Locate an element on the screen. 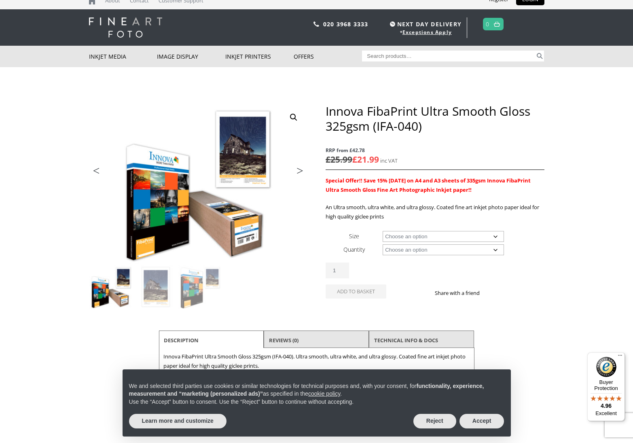  img: facebook sharing button is located at coordinates (492, 293).